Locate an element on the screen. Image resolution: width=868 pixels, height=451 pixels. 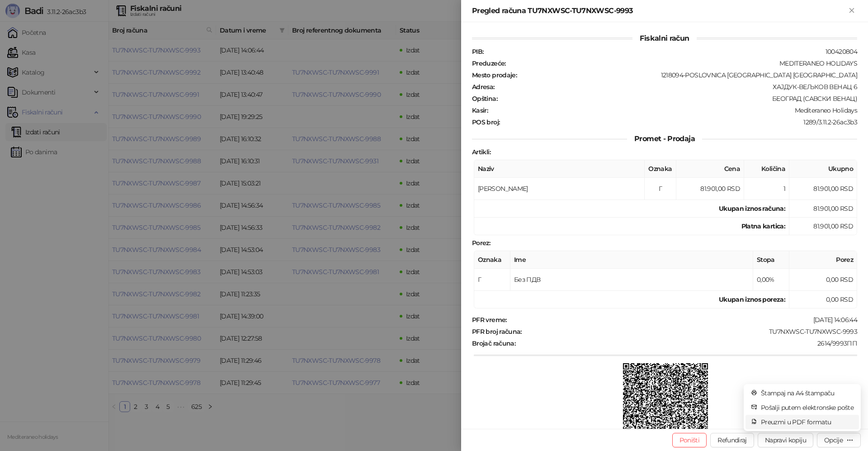
strong: Artikli : is located at coordinates (481, 152).